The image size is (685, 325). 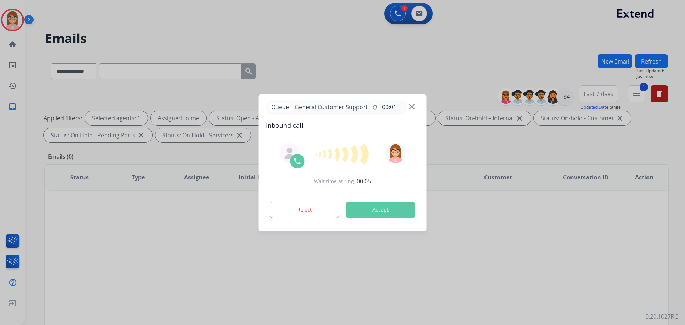 I want to click on p: 0.20.1027RC, so click(x=661, y=316).